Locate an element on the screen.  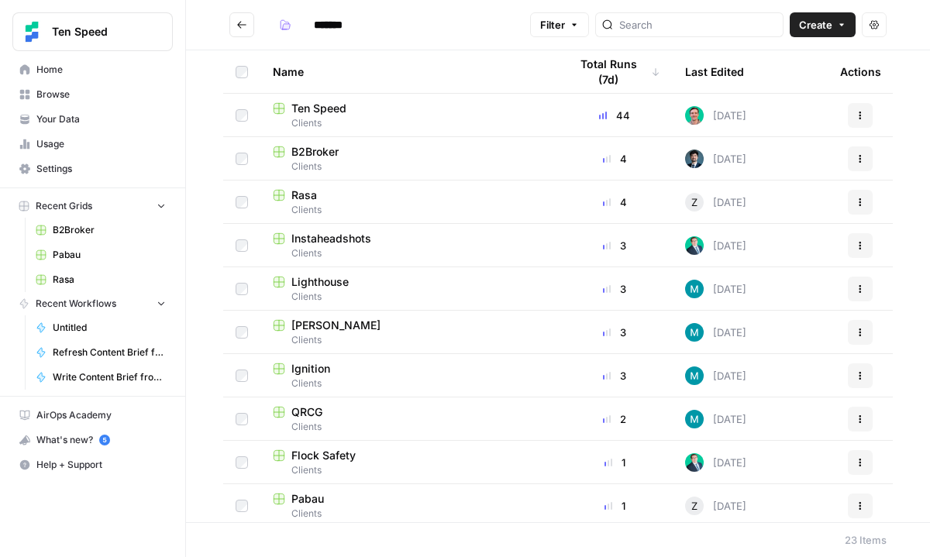
span: Browse is located at coordinates (101, 95).